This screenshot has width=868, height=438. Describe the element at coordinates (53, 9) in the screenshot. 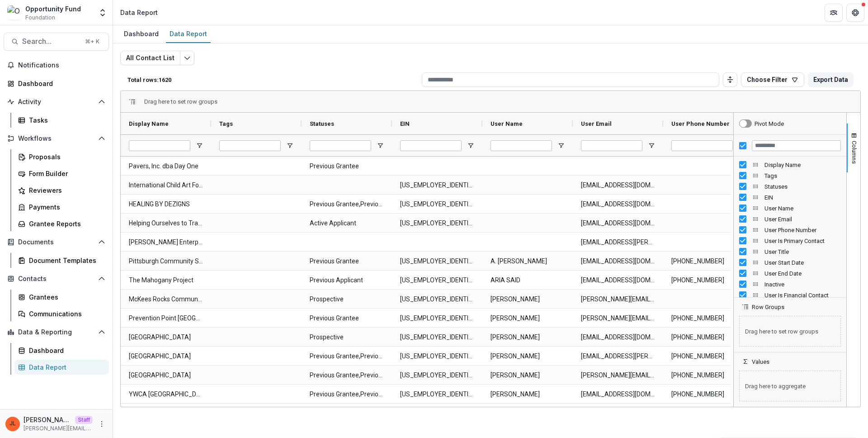

I see `div: Opportunity Fund` at that location.